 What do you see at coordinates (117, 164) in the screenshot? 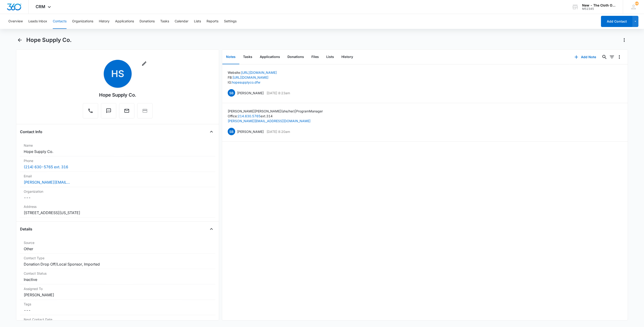
I see `div: Phone(214) 630-5765 ext. 316` at bounding box center [117, 164].